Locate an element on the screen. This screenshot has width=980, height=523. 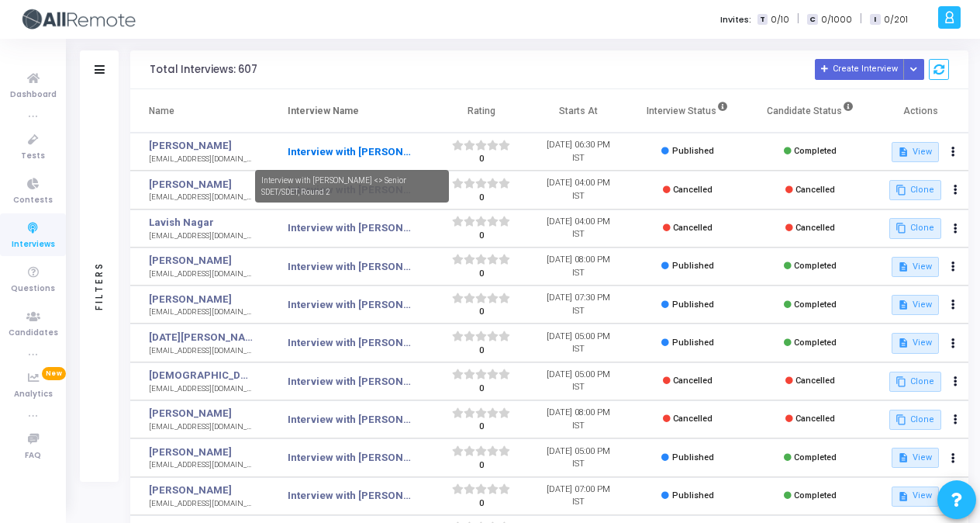
div: Button group with nested dropdown is located at coordinates (914, 69).